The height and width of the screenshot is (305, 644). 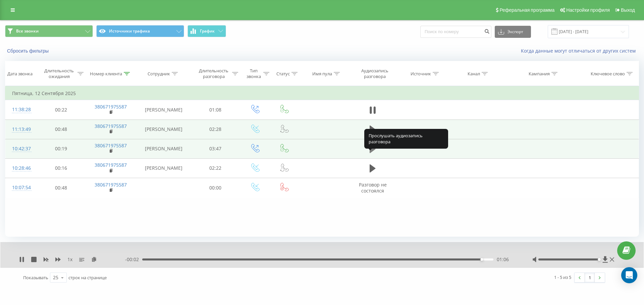 I want to click on div: Канал, so click(x=474, y=74).